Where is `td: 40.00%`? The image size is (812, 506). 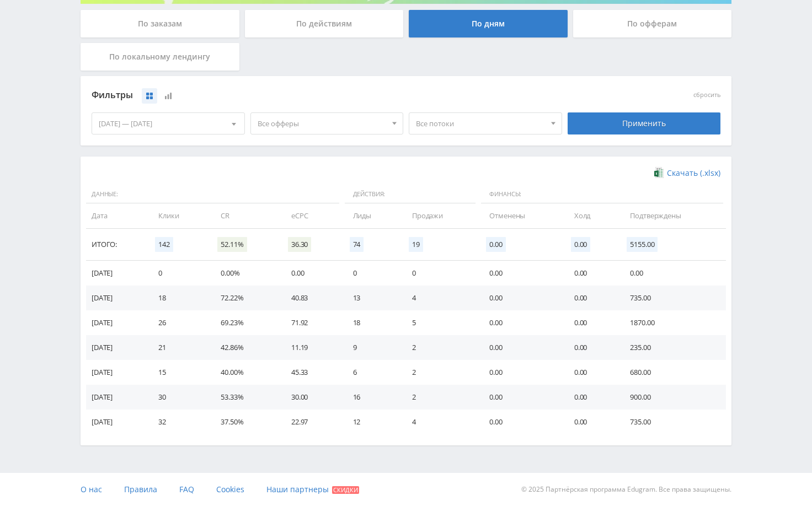
td: 40.00% is located at coordinates (244, 372).